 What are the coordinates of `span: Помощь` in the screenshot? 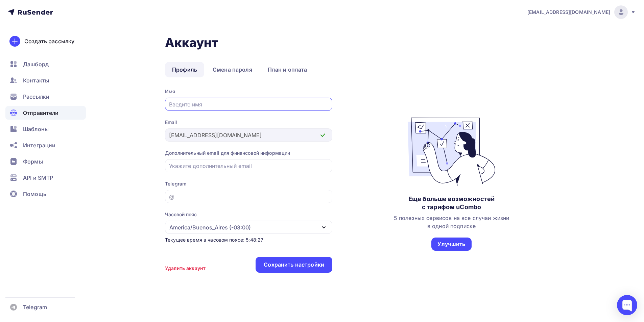 It's located at (34, 194).